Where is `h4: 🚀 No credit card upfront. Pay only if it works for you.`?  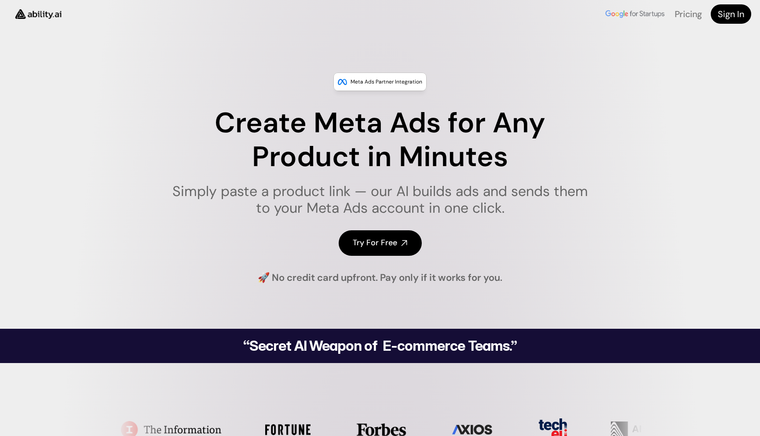 h4: 🚀 No credit card upfront. Pay only if it works for you. is located at coordinates (380, 278).